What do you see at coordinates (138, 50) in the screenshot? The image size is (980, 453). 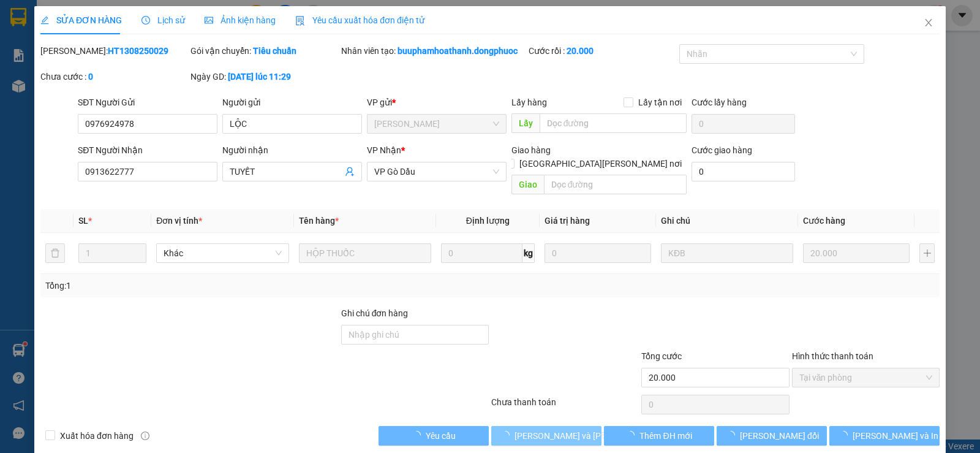 I see `b: HT1308250029` at bounding box center [138, 50].